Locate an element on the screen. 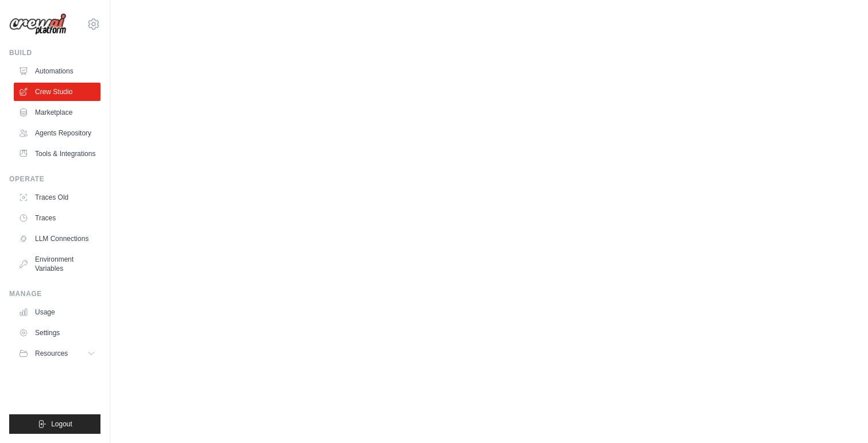  a: Usage is located at coordinates (57, 312).